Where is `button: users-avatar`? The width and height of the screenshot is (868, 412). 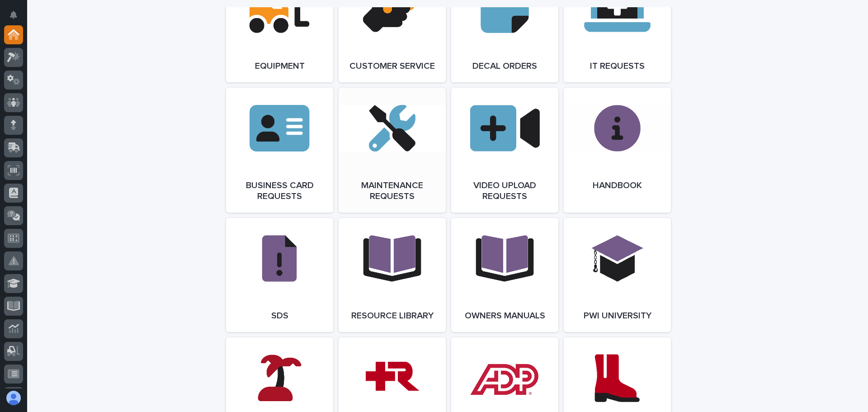 button: users-avatar is located at coordinates (14, 398).